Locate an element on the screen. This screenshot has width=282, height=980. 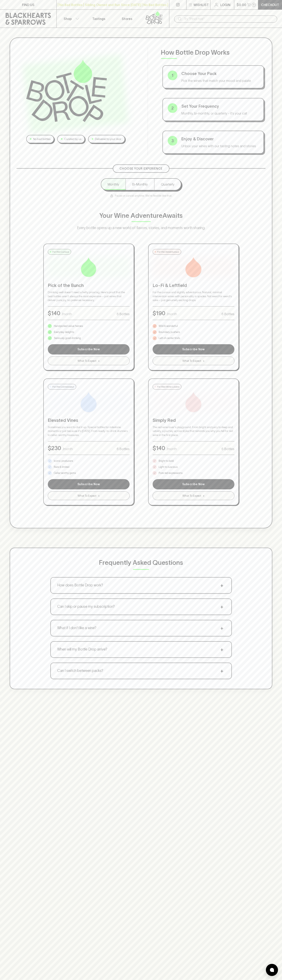
p: Your Wine Adventure is located at coordinates (141, 216).